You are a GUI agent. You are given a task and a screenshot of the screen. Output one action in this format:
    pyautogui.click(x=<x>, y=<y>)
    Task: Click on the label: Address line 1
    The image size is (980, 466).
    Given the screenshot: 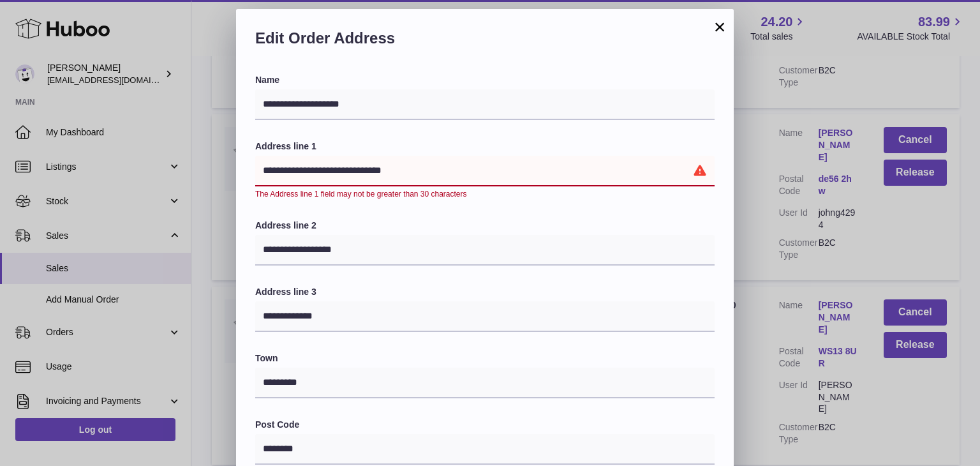 What is the action you would take?
    pyautogui.click(x=484, y=146)
    